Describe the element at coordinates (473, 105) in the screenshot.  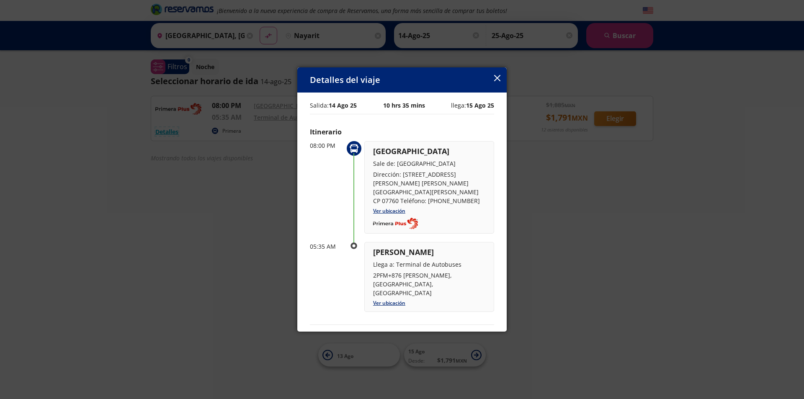
I see `p: llega:` at that location.